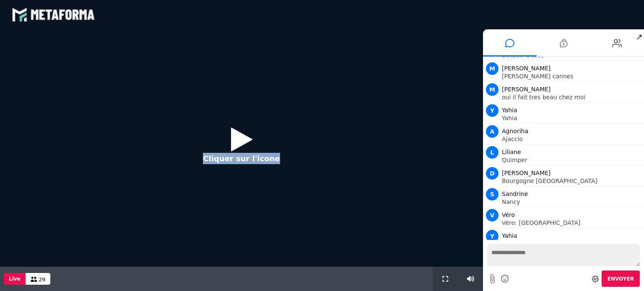 Image resolution: width=644 pixels, height=291 pixels. What do you see at coordinates (515, 131) in the screenshot?
I see `span: Agnoriha` at bounding box center [515, 131].